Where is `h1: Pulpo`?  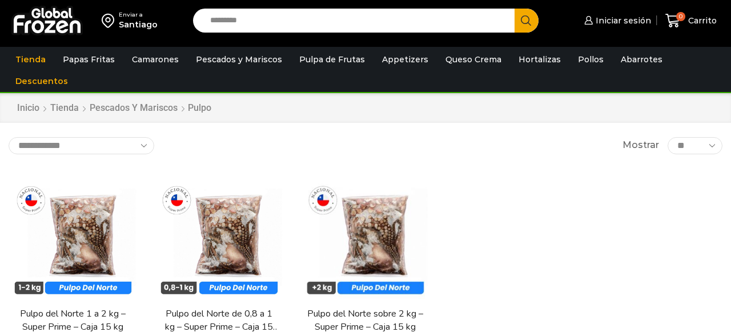
h1: Pulpo is located at coordinates (199, 107).